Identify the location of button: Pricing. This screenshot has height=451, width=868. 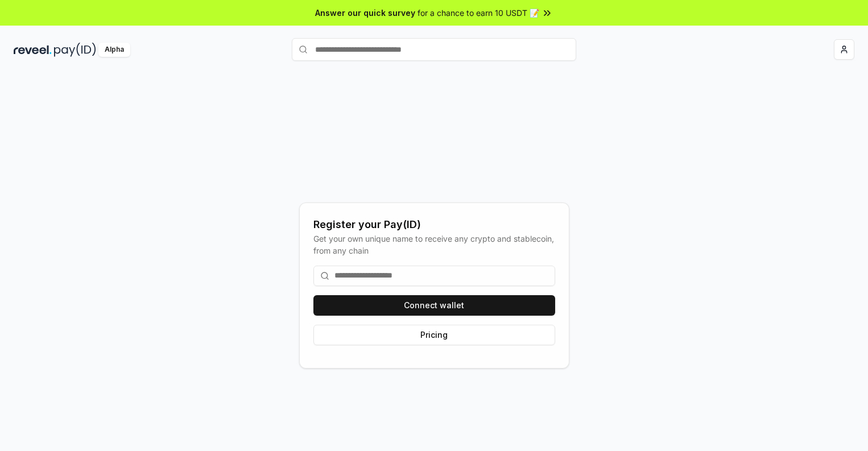
(434, 335).